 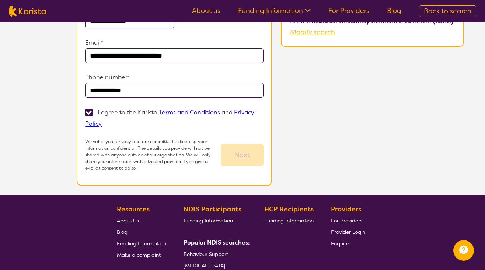 I want to click on p: I agree to the Karista and, so click(x=170, y=118).